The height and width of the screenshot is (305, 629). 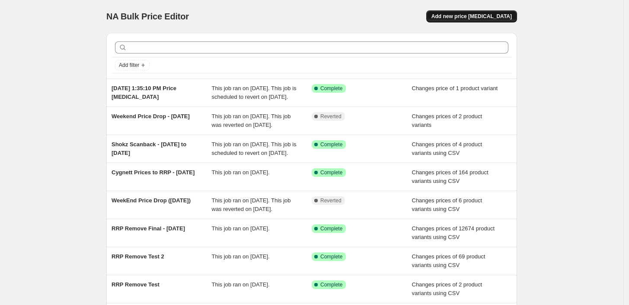 What do you see at coordinates (138, 257) in the screenshot?
I see `span: RRP Remove Test 2` at bounding box center [138, 257].